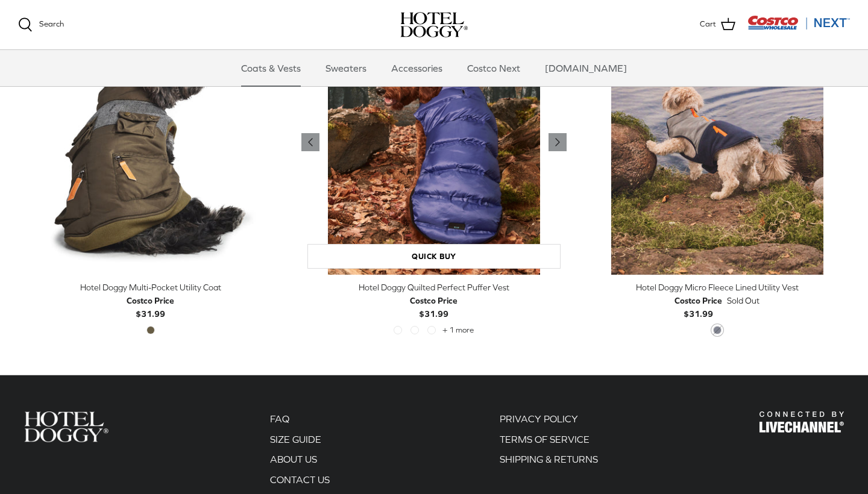  Describe the element at coordinates (299, 480) in the screenshot. I see `a: CONTACT US` at that location.